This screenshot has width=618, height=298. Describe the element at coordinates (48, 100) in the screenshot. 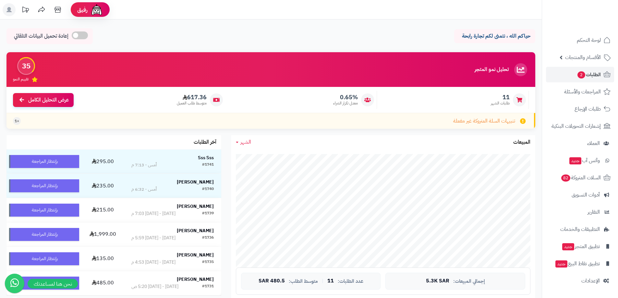

I see `span: عرض التحليل الكامل` at that location.